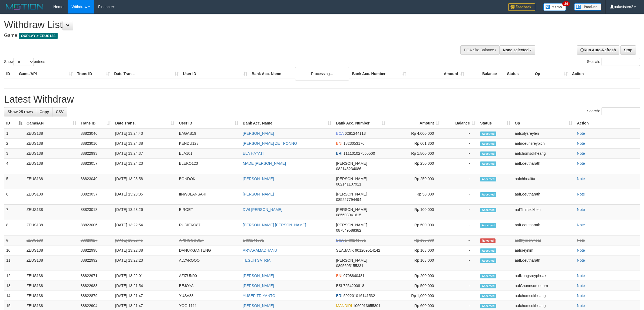 The width and height of the screenshot is (644, 310). I want to click on span: Copy 0708840481 to clipboard, so click(354, 276).